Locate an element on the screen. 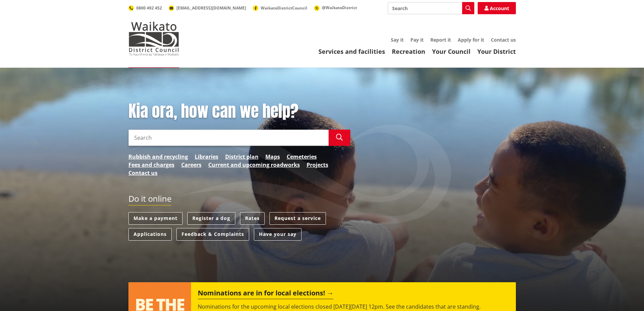 This screenshot has width=644, height=311. a: Have your say is located at coordinates (278, 234).